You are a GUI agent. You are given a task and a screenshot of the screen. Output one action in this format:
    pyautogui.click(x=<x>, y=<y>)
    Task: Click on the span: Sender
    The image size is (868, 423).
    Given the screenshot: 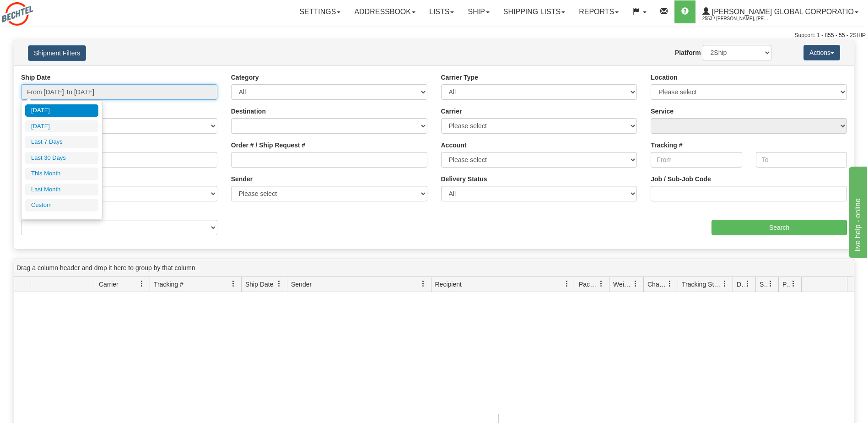 What is the action you would take?
    pyautogui.click(x=301, y=284)
    